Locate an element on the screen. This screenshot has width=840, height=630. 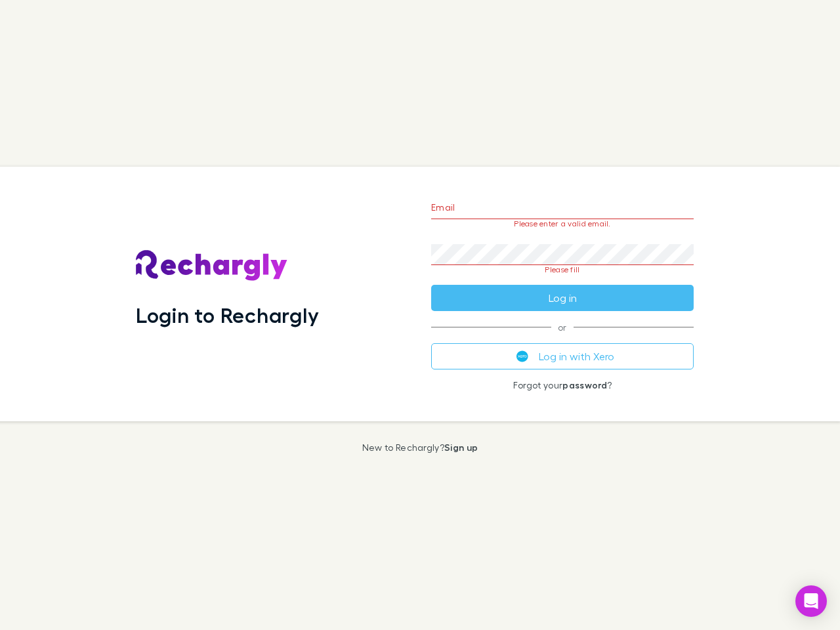
p: New to Rechargly? is located at coordinates (420, 448).